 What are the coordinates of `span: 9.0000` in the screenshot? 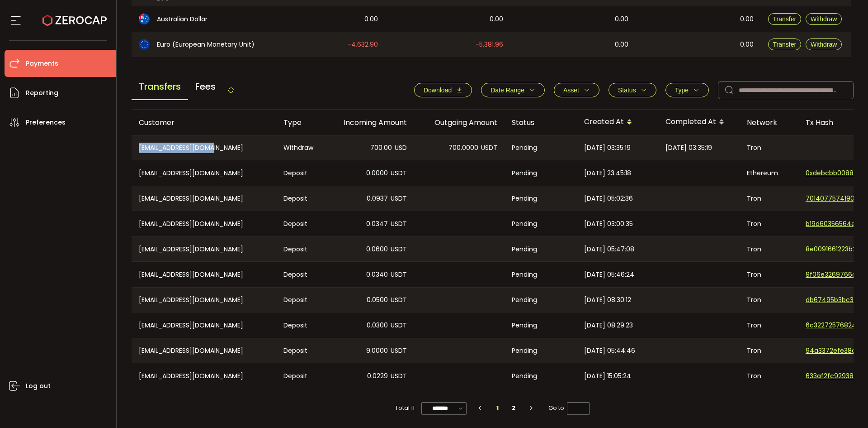 It's located at (377, 351).